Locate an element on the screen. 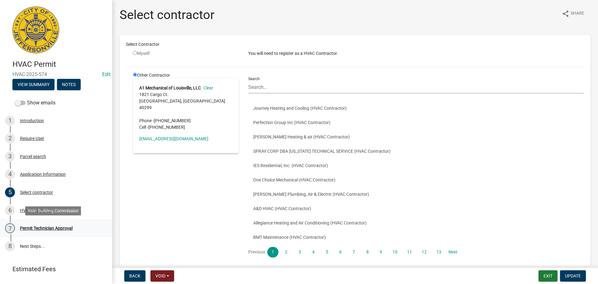  span: Void is located at coordinates (161, 276).